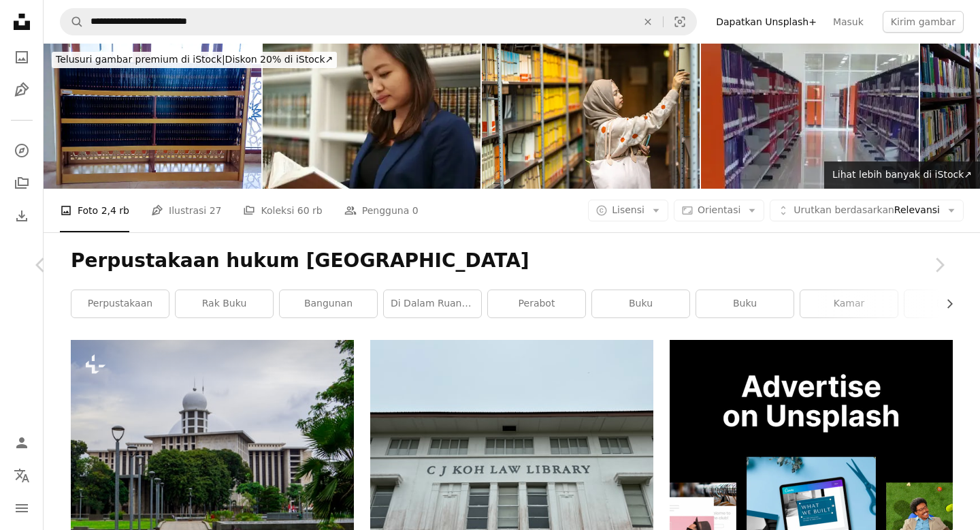 This screenshot has height=530, width=980. Describe the element at coordinates (432, 304) in the screenshot. I see `a: di dalam ruangan` at that location.